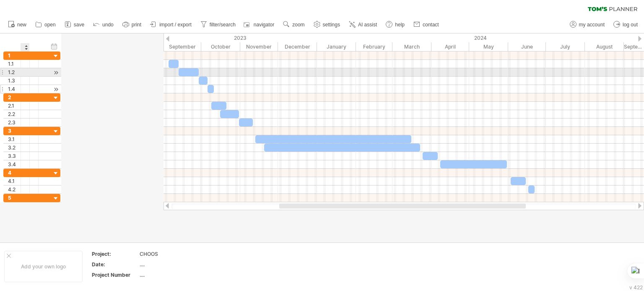 The width and height of the screenshot is (644, 291). What do you see at coordinates (79, 25) in the screenshot?
I see `span: save` at bounding box center [79, 25].